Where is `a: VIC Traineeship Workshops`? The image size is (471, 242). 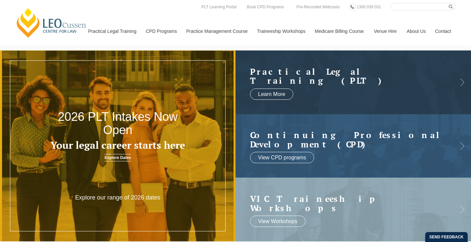 a: VIC Traineeship Workshops is located at coordinates (347, 203).